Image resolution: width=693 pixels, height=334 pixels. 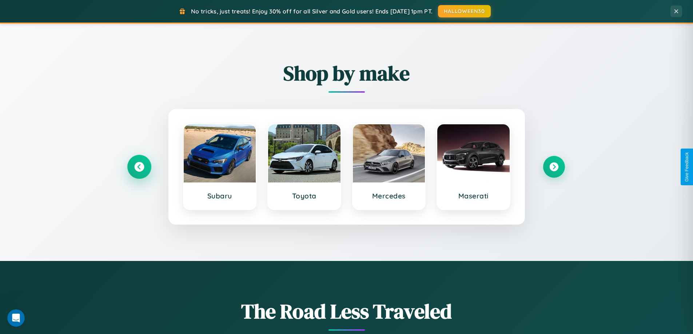 I want to click on h3: Toyota, so click(x=304, y=196).